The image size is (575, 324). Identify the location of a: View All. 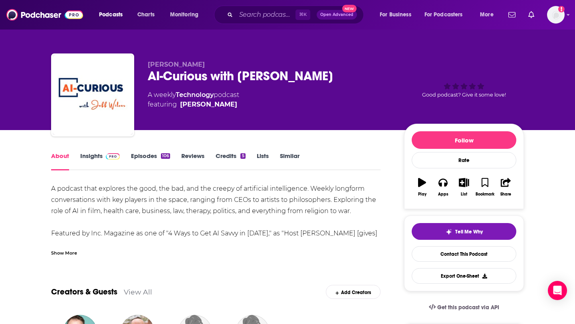
(138, 292).